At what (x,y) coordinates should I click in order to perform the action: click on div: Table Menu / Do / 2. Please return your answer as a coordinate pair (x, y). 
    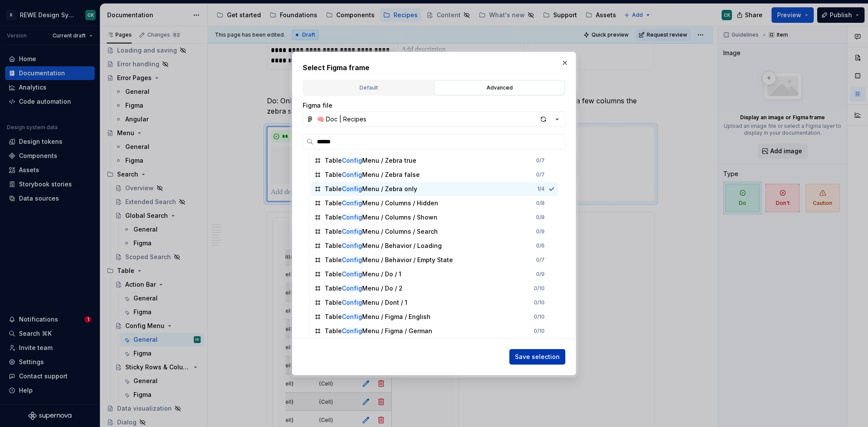
    Looking at the image, I should click on (364, 288).